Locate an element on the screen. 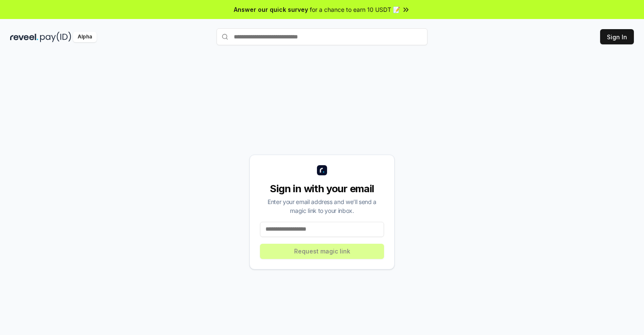 The width and height of the screenshot is (644, 335). button: Sign In is located at coordinates (617, 37).